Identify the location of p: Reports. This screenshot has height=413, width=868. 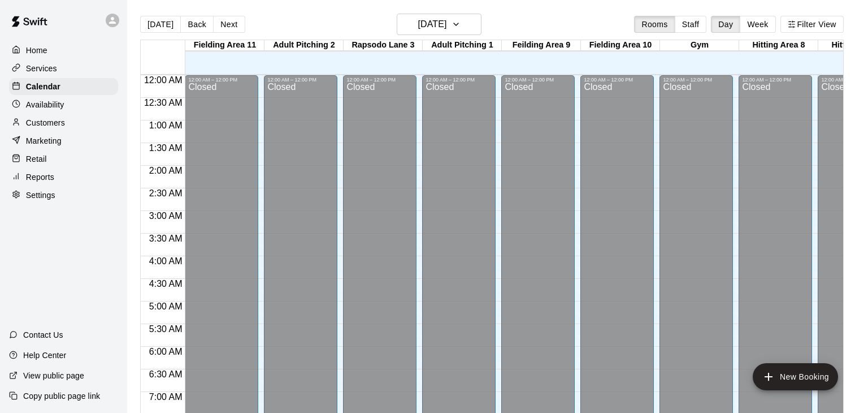
(40, 177).